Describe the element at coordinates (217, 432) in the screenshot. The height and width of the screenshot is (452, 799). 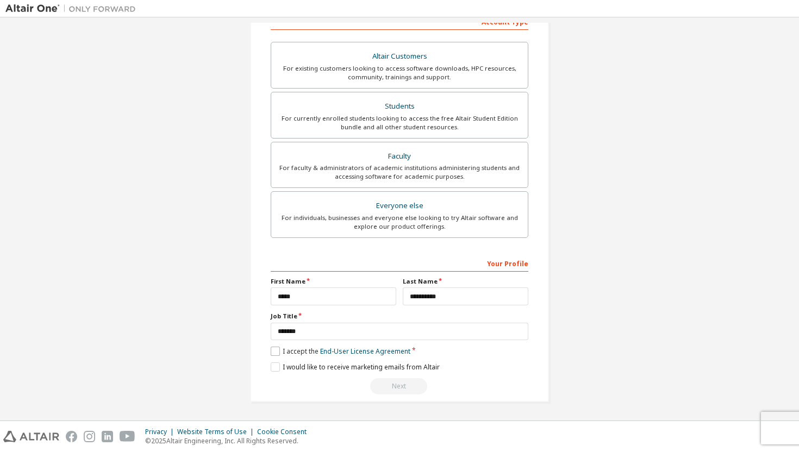
I see `div: Website Terms of Use` at that location.